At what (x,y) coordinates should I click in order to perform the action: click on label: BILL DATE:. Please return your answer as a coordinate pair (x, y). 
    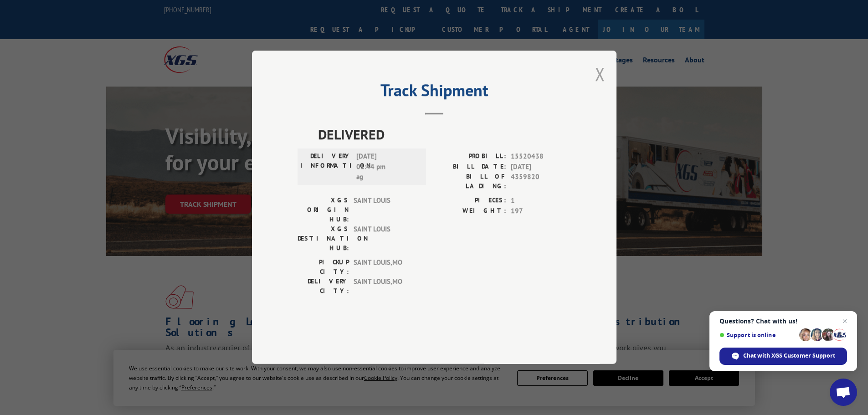
    Looking at the image, I should click on (470, 167).